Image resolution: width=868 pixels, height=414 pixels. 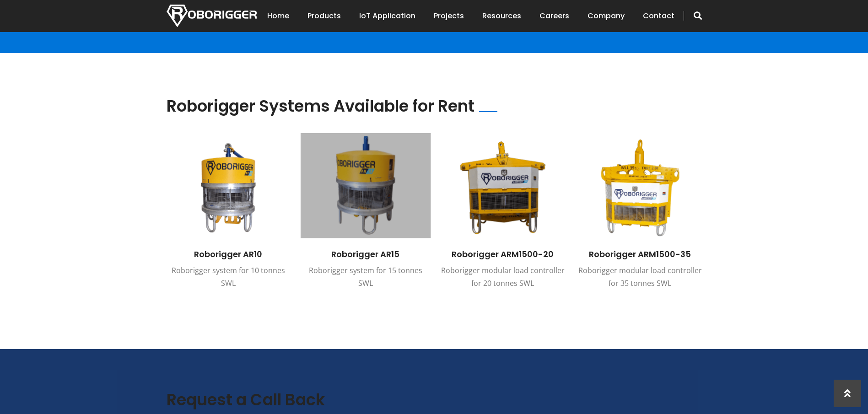 I want to click on a: Products, so click(x=324, y=16).